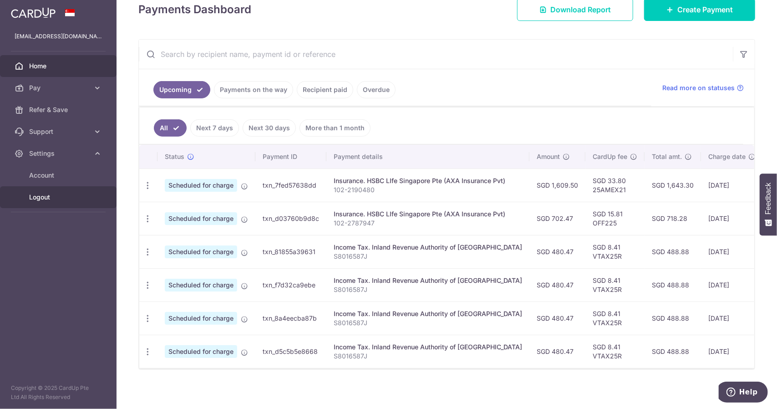 The image size is (777, 409). I want to click on td: SGD 1,609.50, so click(557, 185).